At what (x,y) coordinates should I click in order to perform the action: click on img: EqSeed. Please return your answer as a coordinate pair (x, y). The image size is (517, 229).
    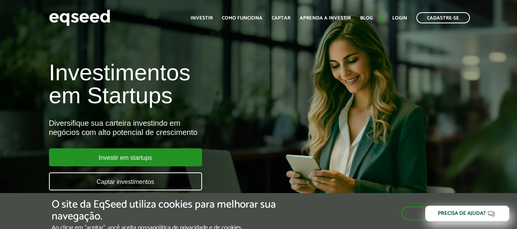
    Looking at the image, I should click on (80, 18).